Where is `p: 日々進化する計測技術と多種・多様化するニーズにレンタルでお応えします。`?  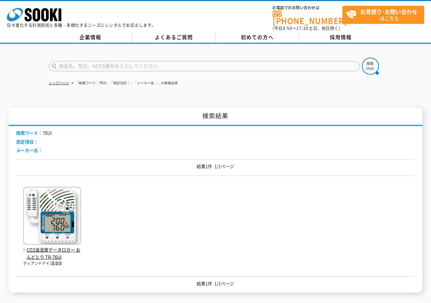 p: 日々進化する計測技術と多種・多様化するニーズにレンタルでお応えします。 is located at coordinates (81, 25).